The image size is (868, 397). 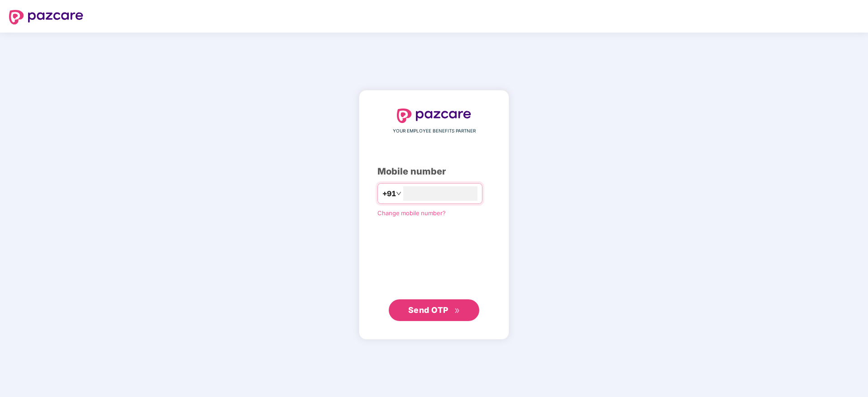 I want to click on div: Mobile number, so click(x=434, y=171).